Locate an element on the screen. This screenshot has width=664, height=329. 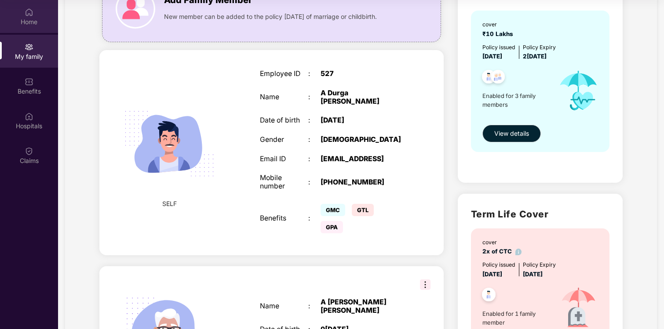
span: GPA is located at coordinates (332, 227).